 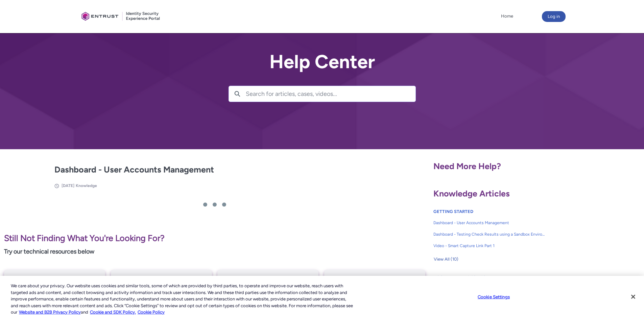 I want to click on a: More information about our cookie policy., opens in a new tab, so click(x=49, y=312).